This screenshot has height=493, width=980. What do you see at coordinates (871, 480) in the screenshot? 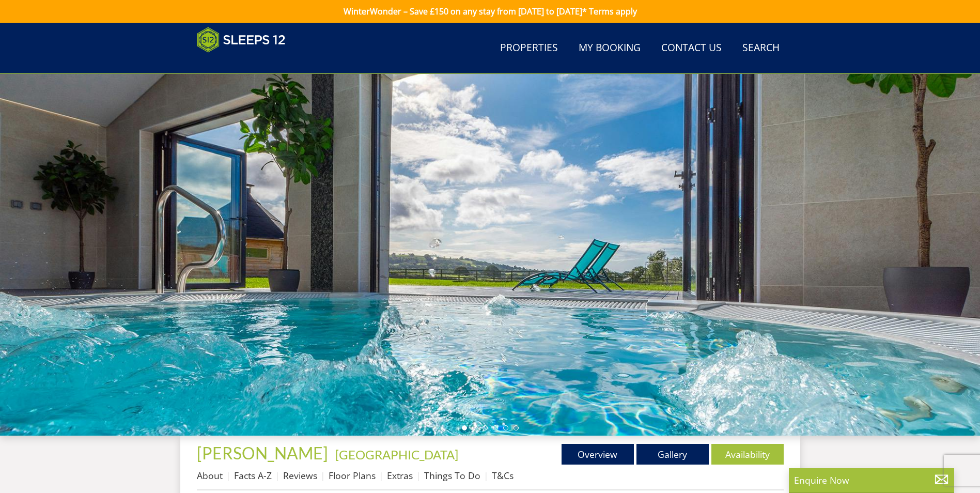
I see `p: Enquire Now` at bounding box center [871, 480].